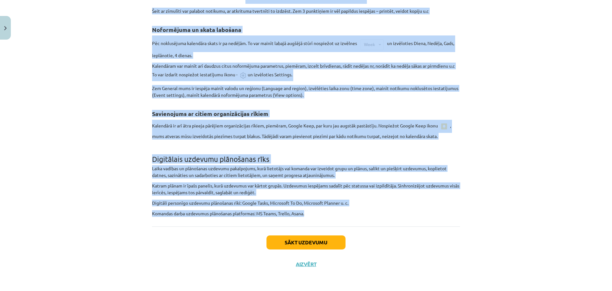 The height and width of the screenshot is (291, 612). What do you see at coordinates (306, 47) in the screenshot?
I see `p: Pēc noklusējuma kalendāra skats ir pa nedēļām. To var mainīt labajā augšējā stūrī nospiežot uz iz...` at bounding box center [306, 47].